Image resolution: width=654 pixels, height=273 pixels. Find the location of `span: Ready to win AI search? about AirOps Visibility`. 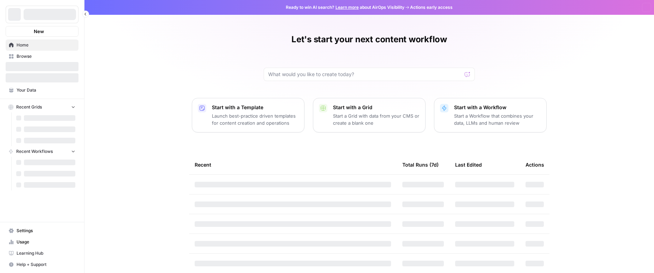

span: Ready to win AI search? about AirOps Visibility is located at coordinates (345, 7).